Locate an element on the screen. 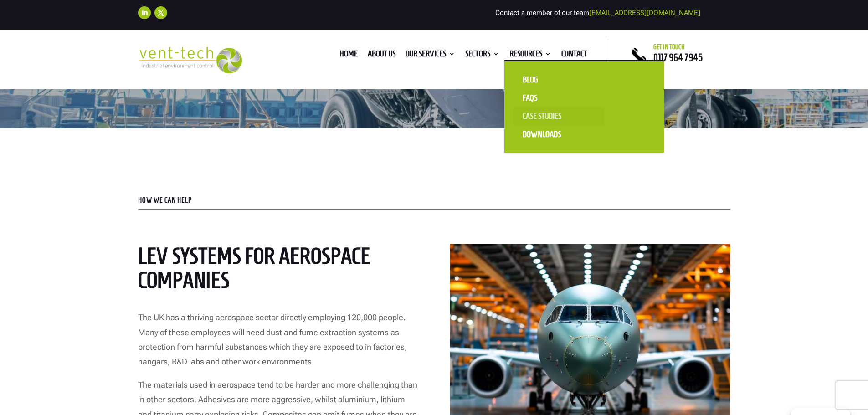  p: The UK has a thriving aerospace sector directly employing 120,000 people. Many of these employees... is located at coordinates (278, 344).